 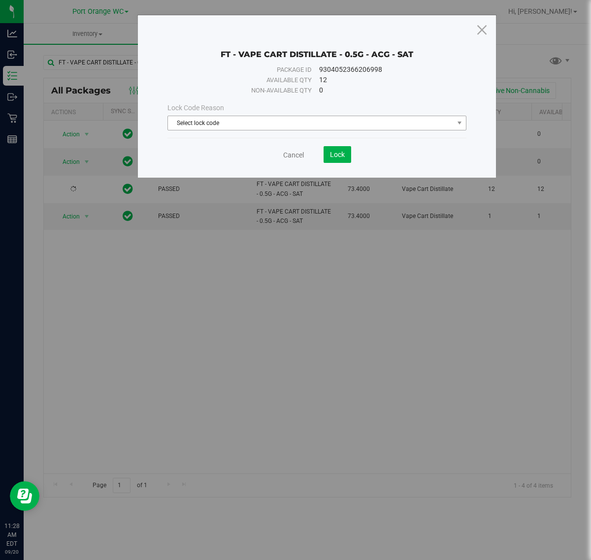 I want to click on div: Available qty, so click(x=246, y=80).